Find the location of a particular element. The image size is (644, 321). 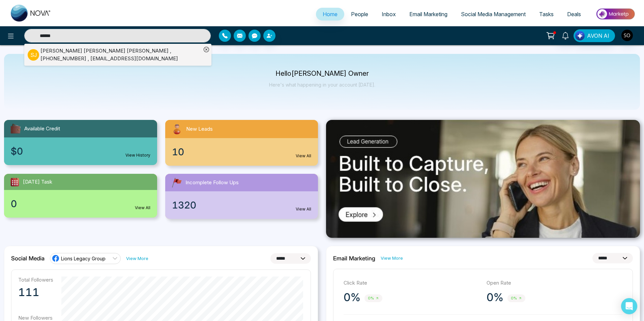

p: Open Rate is located at coordinates (555, 283).